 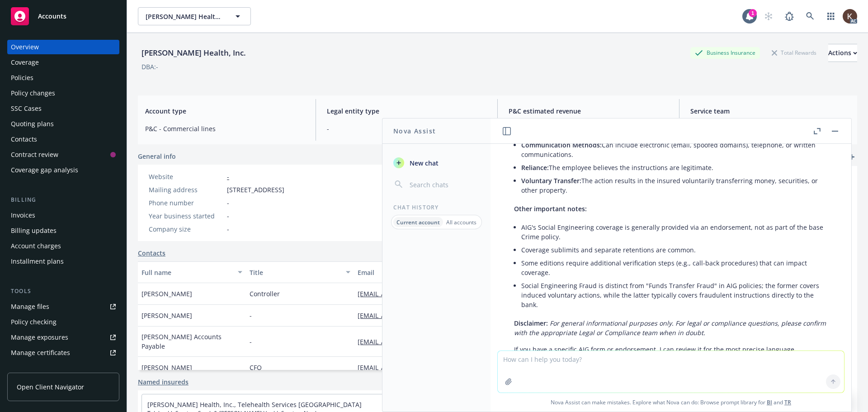 I want to click on span: Disclaimer:, so click(x=531, y=323).